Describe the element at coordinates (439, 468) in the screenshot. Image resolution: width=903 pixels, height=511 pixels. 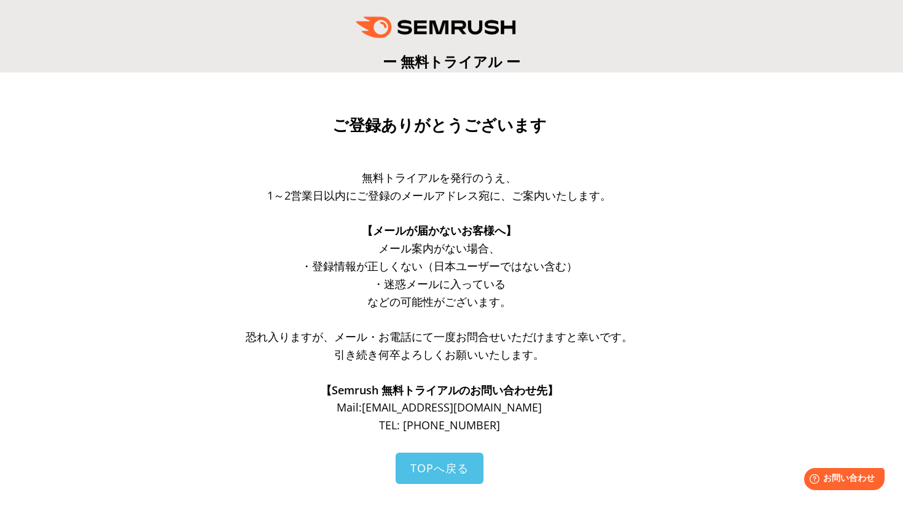
I see `a: TOPへ戻る` at that location.